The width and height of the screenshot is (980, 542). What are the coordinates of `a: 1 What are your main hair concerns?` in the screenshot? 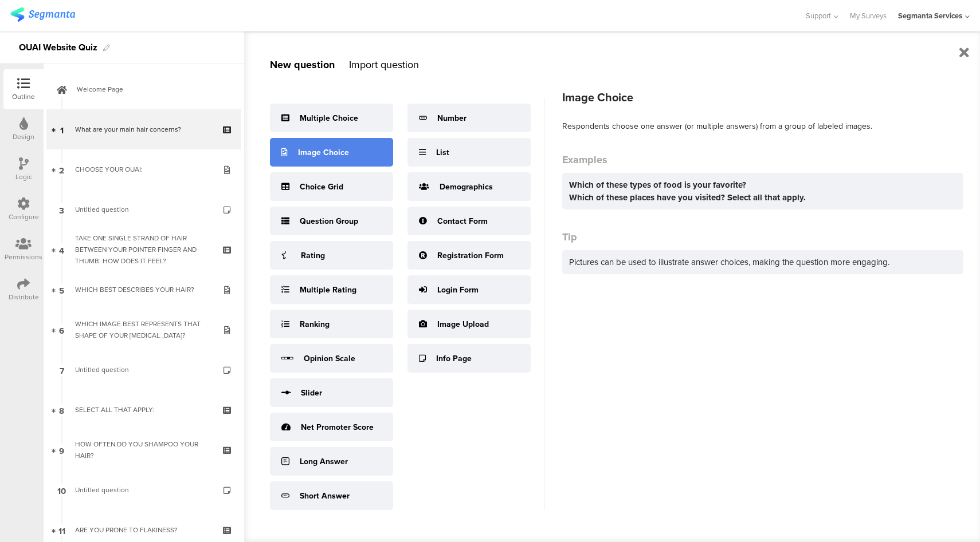 It's located at (144, 130).